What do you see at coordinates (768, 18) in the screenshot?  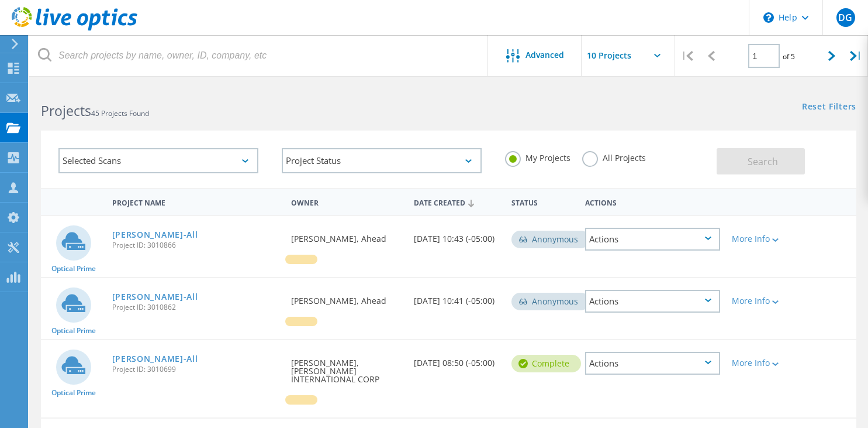 I see `svg: \n` at bounding box center [768, 18].